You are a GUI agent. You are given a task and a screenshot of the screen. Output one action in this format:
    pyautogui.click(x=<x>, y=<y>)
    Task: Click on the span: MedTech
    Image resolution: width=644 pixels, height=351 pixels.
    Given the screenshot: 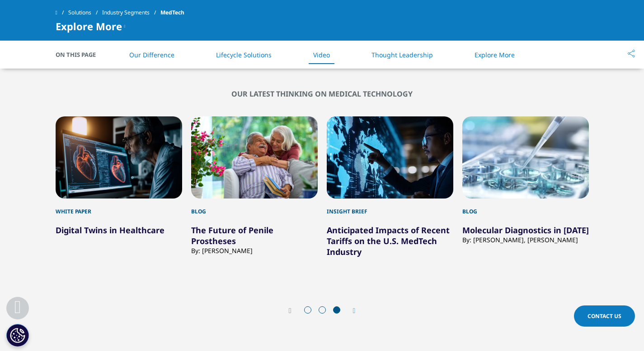 What is the action you would take?
    pyautogui.click(x=172, y=13)
    